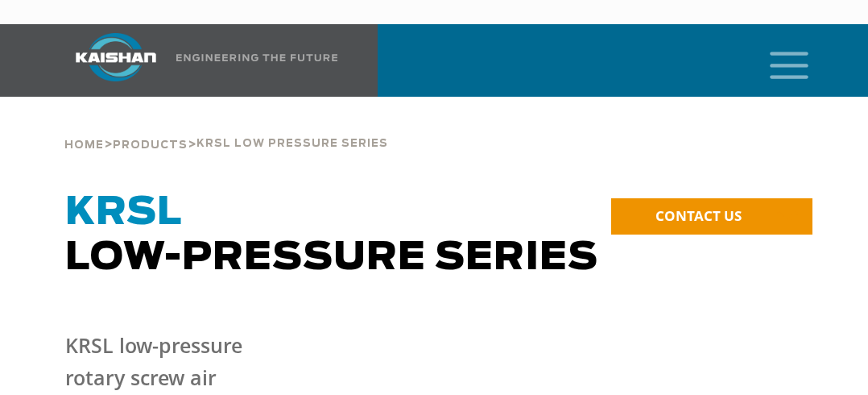 The image size is (868, 395). Describe the element at coordinates (777, 60) in the screenshot. I see `a: mobile menu` at that location.